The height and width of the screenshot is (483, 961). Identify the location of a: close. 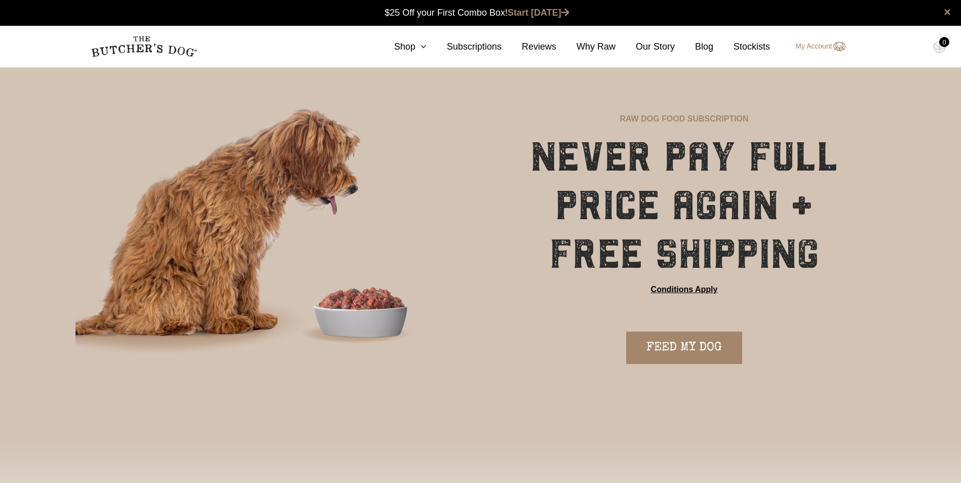
(947, 12).